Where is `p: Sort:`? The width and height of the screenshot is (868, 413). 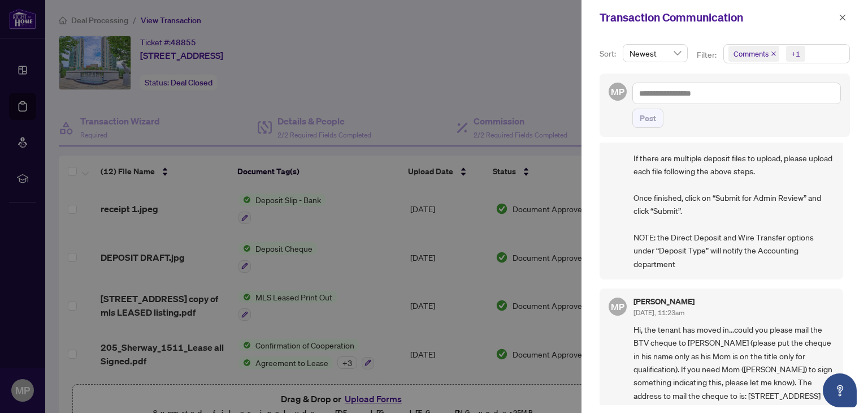
p: Sort: is located at coordinates (608, 54).